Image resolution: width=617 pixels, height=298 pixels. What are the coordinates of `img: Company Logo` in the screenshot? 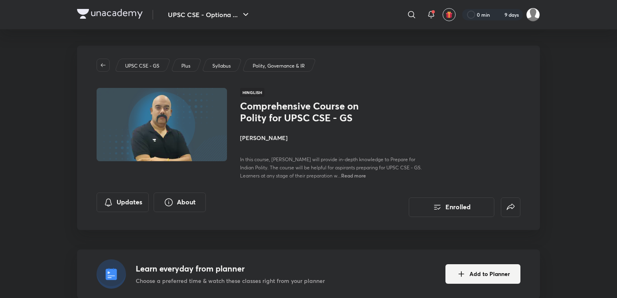 It's located at (110, 14).